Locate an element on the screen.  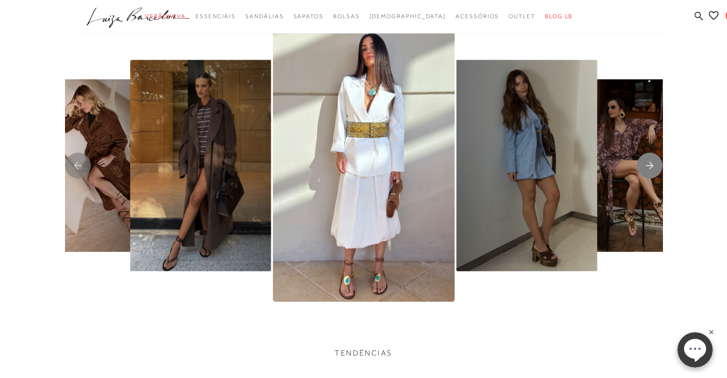
span: Verão Viva is located at coordinates (165, 16).